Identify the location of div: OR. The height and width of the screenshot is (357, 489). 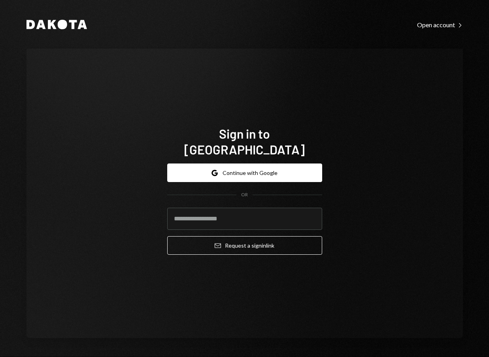
(244, 195).